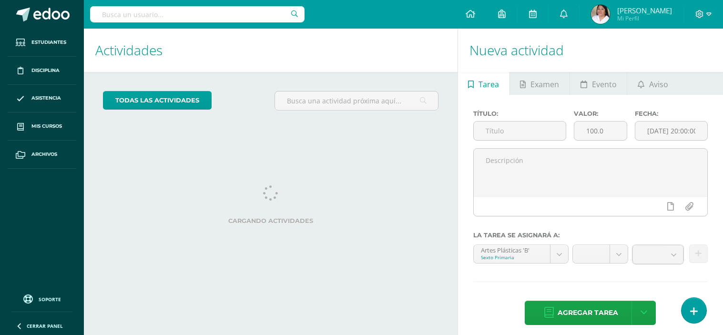  What do you see at coordinates (600, 113) in the screenshot?
I see `label: Valor:` at bounding box center [600, 113].